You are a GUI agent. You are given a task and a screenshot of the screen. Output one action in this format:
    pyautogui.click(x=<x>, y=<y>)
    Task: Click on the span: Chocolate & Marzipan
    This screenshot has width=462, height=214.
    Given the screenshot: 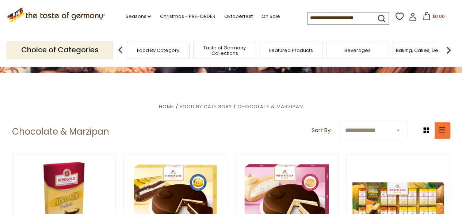 What is the action you would take?
    pyautogui.click(x=270, y=106)
    